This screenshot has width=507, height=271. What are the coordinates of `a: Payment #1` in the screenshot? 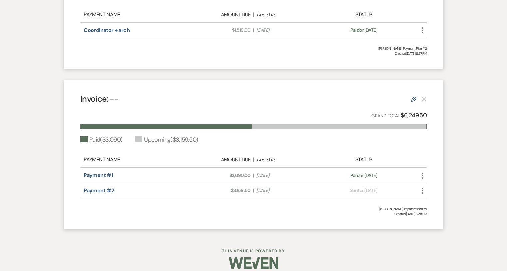 It's located at (98, 175).